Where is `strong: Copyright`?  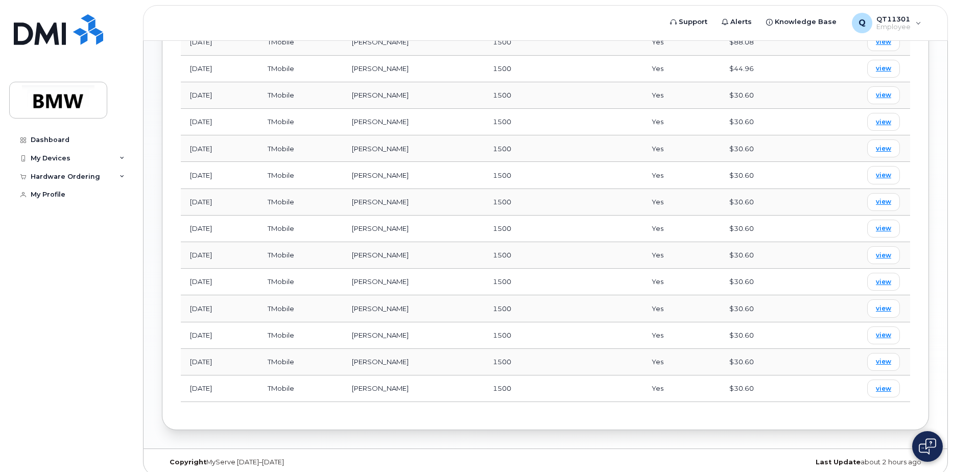
strong: Copyright is located at coordinates (188, 462).